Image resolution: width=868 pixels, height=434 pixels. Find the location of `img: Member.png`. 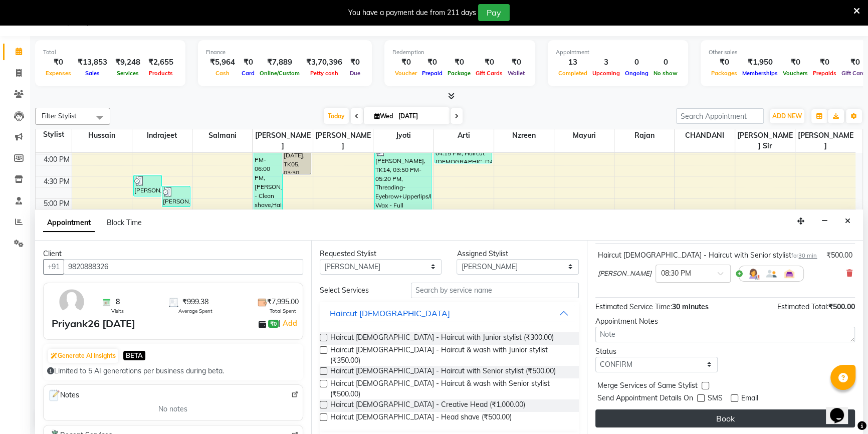

img: Member.png is located at coordinates (771, 274).